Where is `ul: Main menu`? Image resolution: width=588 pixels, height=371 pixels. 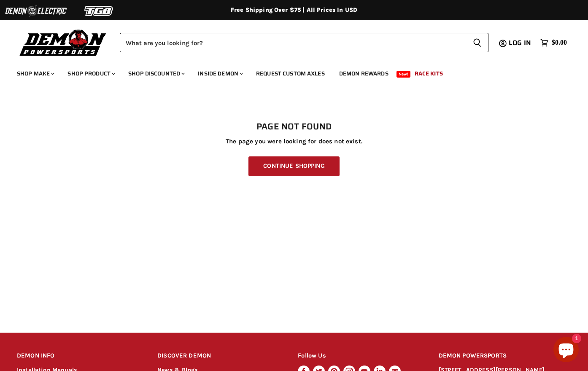
ul: Main menu is located at coordinates (288, 71).